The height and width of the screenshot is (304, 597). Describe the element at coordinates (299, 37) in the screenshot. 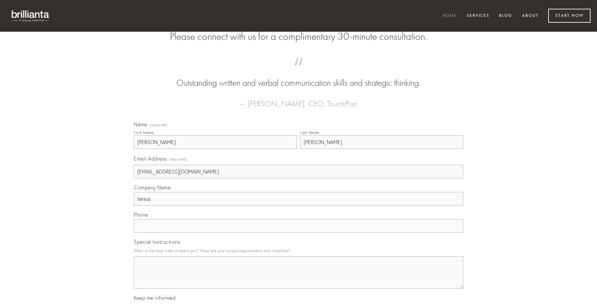

I see `h2: Please connect with us for a complimentary 30-minute consultation.` at that location.